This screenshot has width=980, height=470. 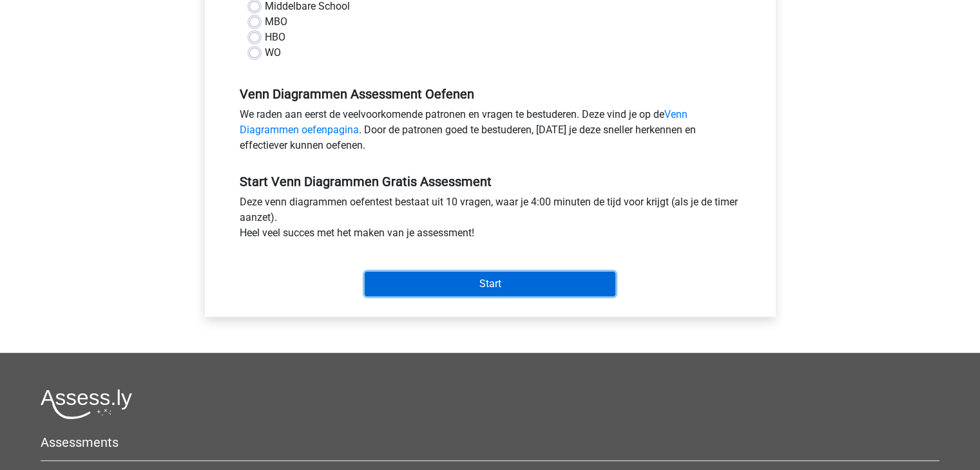 What do you see at coordinates (275, 38) in the screenshot?
I see `label: HBO` at bounding box center [275, 38].